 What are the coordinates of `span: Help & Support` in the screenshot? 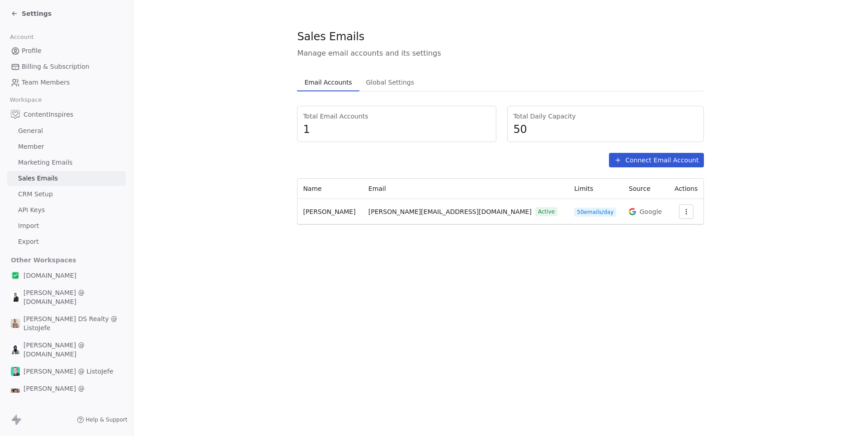 It's located at (107, 420).